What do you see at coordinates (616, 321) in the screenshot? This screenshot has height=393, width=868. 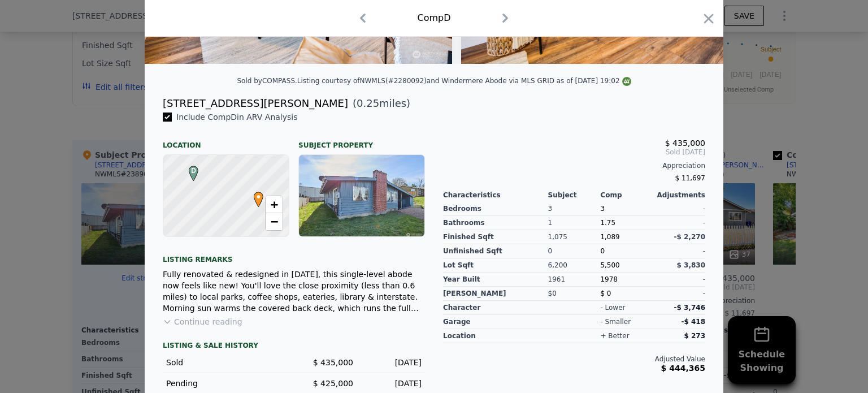 I see `div: - smaller` at bounding box center [616, 321].